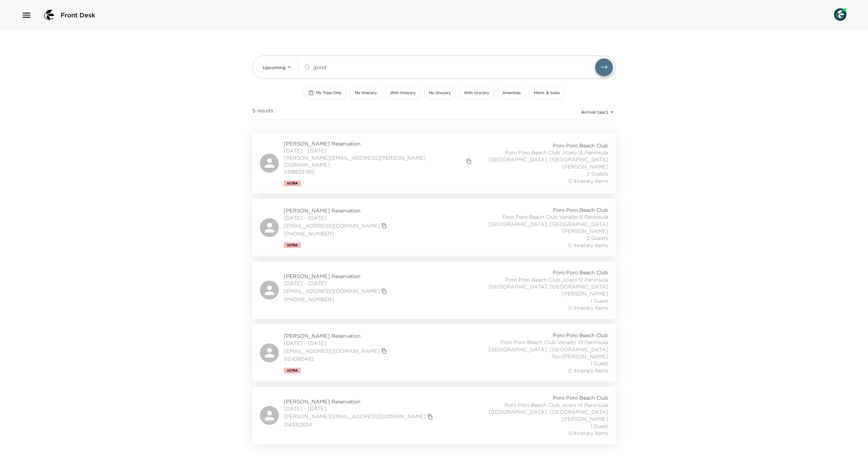 Image resolution: width=868 pixels, height=464 pixels. I want to click on span: Upcoming, so click(274, 67).